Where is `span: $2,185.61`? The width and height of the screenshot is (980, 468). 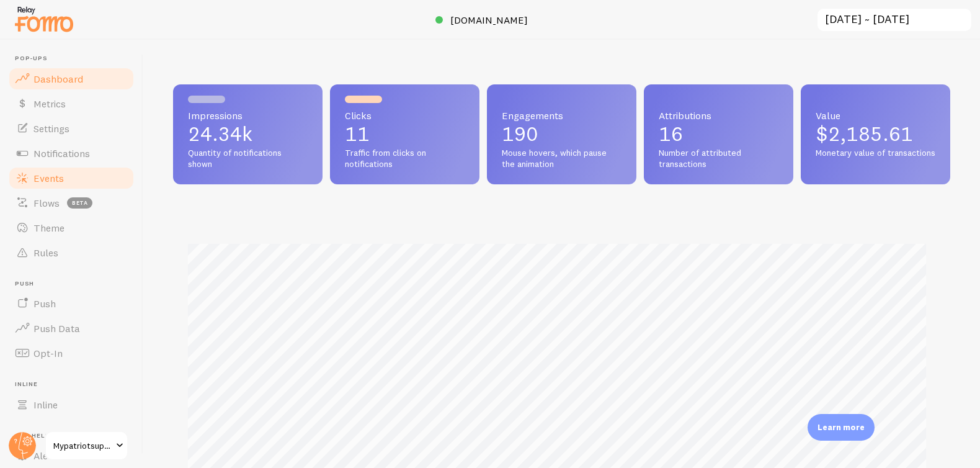 span: $2,185.61 is located at coordinates (864, 134).